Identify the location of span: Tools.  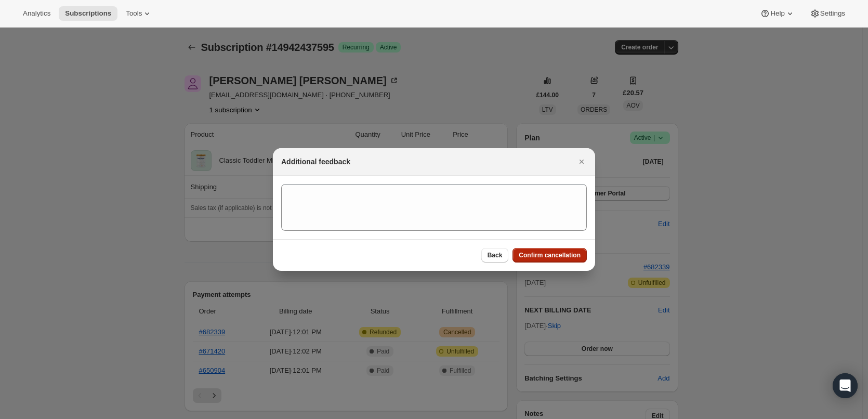
(133, 14).